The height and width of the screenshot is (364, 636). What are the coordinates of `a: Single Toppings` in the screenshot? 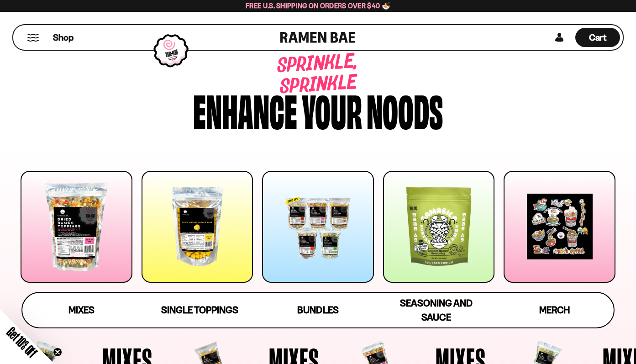 It's located at (199, 310).